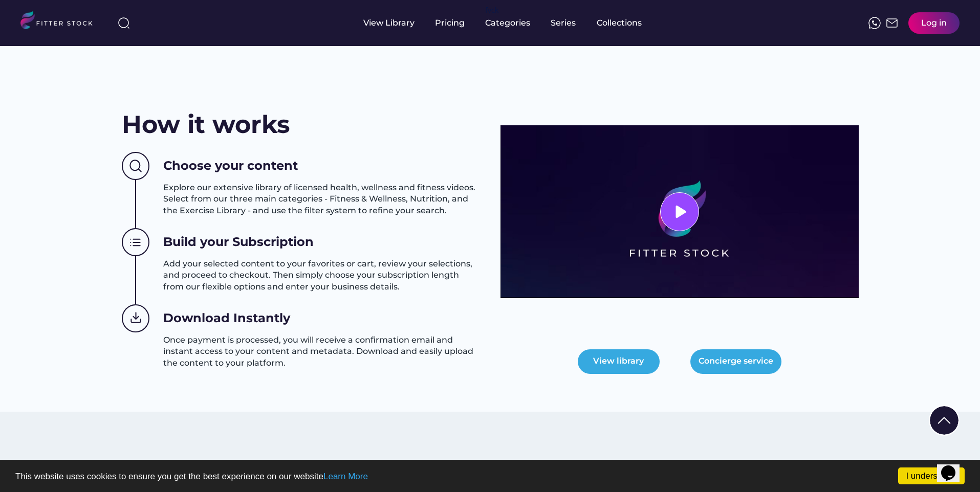 The width and height of the screenshot is (980, 492). What do you see at coordinates (564, 23) in the screenshot?
I see `div: Series` at bounding box center [564, 23].